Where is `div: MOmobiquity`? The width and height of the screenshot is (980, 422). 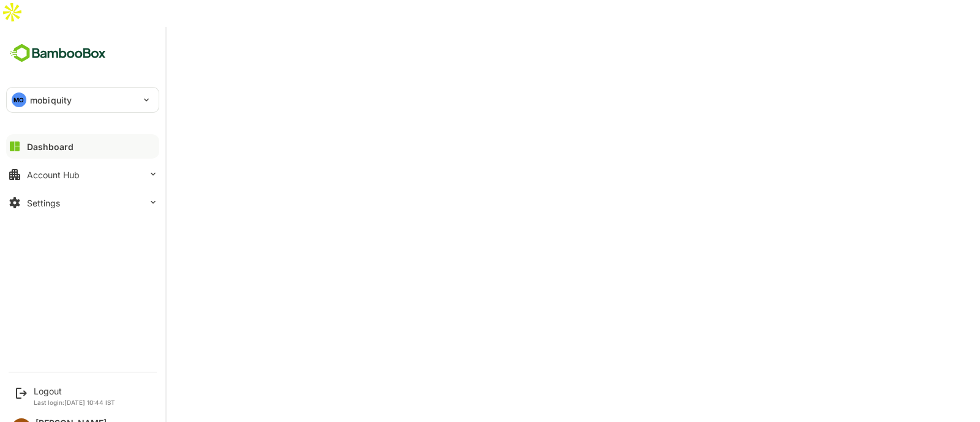
div: MOmobiquity is located at coordinates (83, 100).